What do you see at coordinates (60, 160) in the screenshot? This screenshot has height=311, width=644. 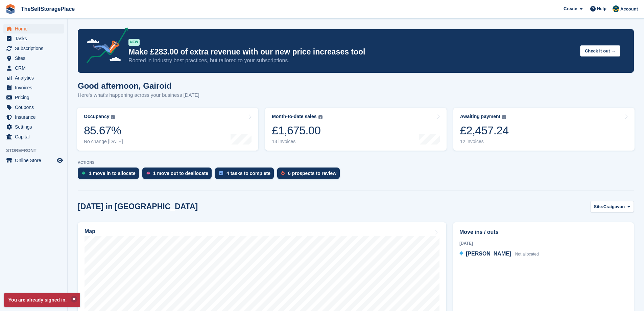 I see `a: Preview store` at bounding box center [60, 160].